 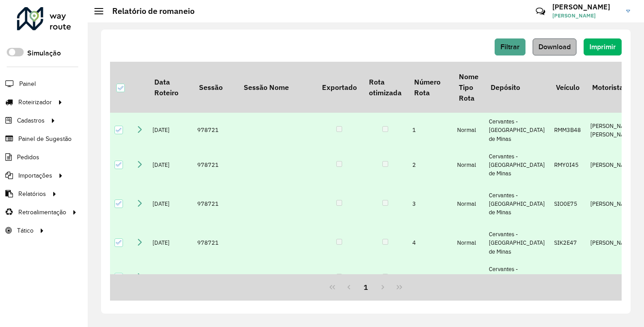 I want to click on span: Cadastros, so click(x=31, y=120).